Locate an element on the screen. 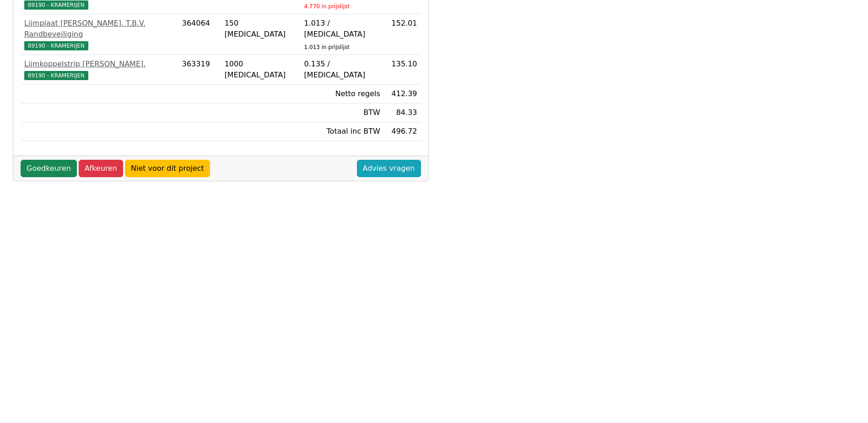  sub: 4.770 in prijslijst is located at coordinates (327, 6).